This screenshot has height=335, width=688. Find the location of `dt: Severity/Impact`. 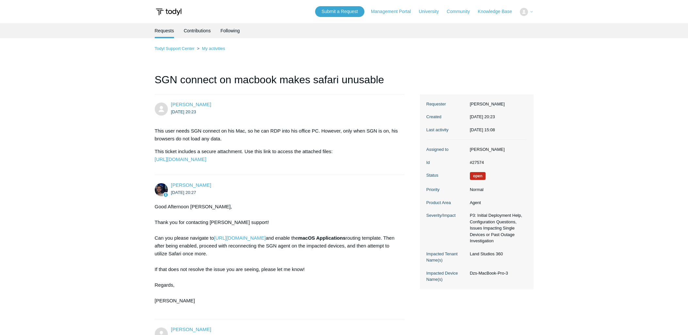

dt: Severity/Impact is located at coordinates (446, 216).